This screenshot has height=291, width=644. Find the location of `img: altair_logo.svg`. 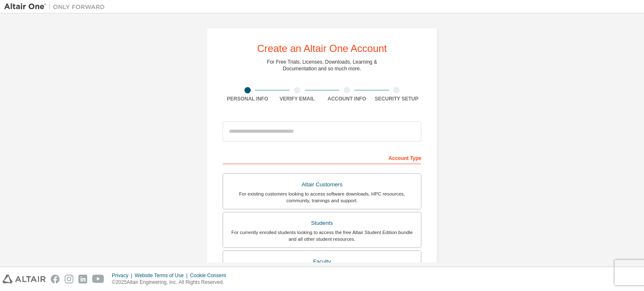

img: altair_logo.svg is located at coordinates (24, 279).